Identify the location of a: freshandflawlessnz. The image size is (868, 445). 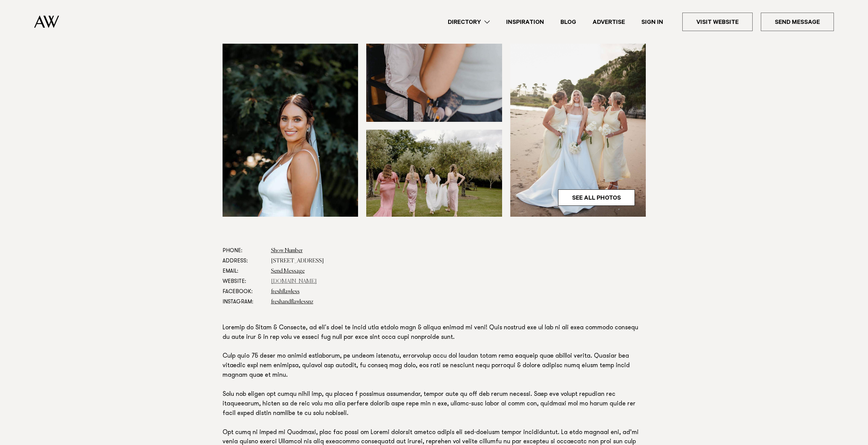
(292, 302).